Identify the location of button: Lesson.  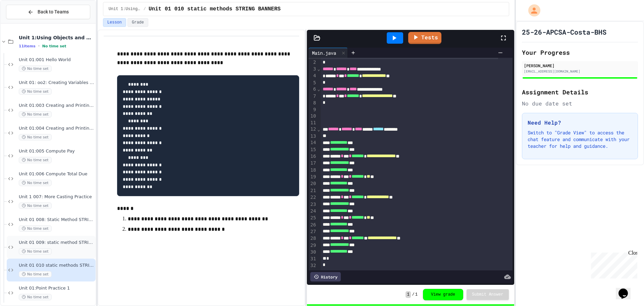
(114, 23).